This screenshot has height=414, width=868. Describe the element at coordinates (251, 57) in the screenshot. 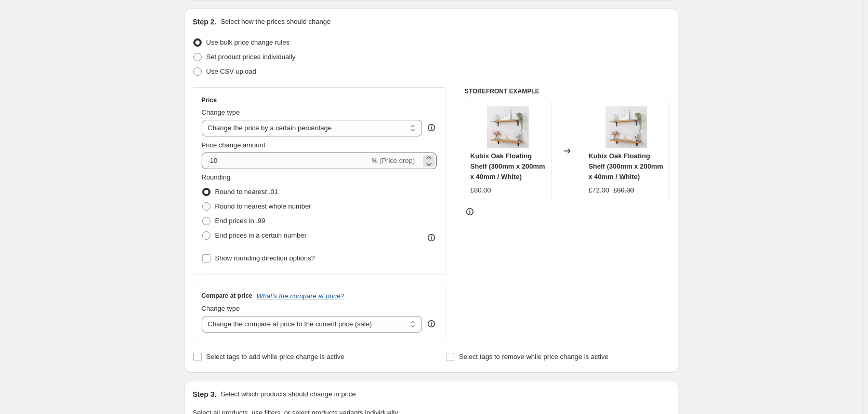

I see `span: Set product prices individually` at that location.